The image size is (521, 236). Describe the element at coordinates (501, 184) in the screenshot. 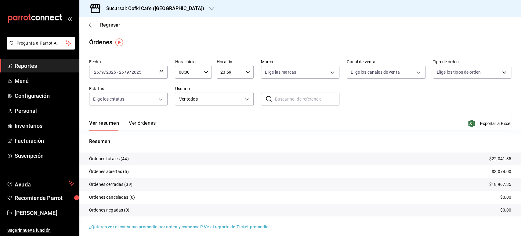

I see `p: $18,967.35` at that location.